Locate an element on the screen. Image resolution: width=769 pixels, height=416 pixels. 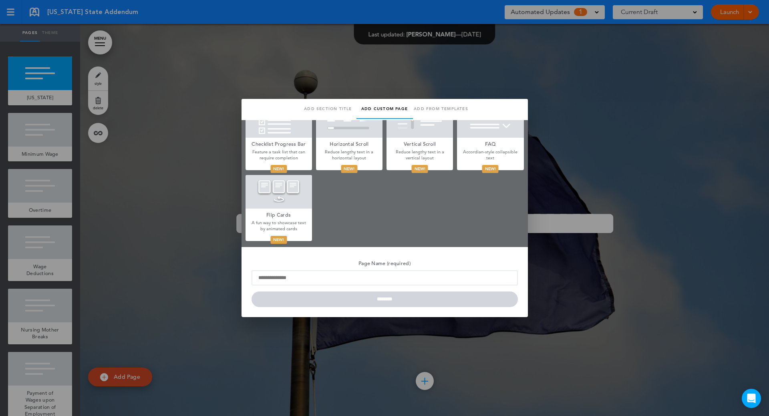
h5: Checklist Progress Bar is located at coordinates (279, 143).